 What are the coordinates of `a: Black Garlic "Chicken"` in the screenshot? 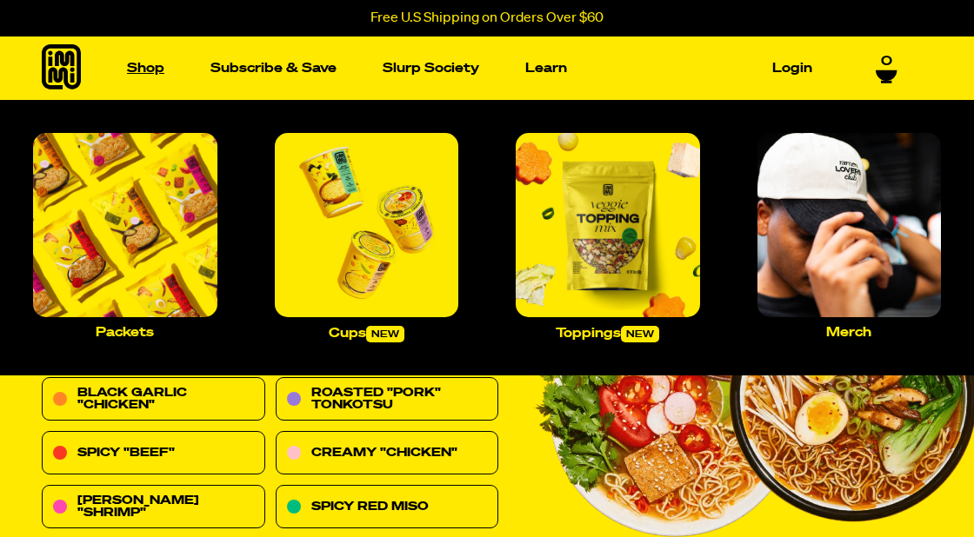 It's located at (153, 400).